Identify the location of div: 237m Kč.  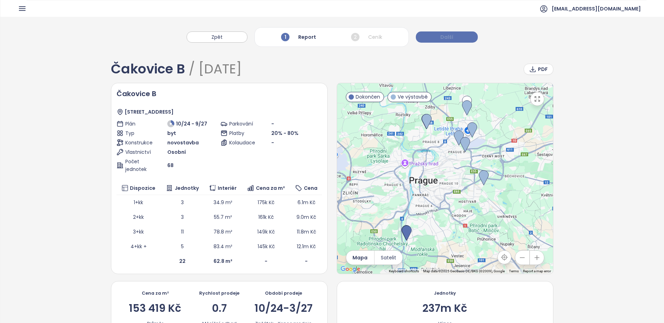
(445, 309).